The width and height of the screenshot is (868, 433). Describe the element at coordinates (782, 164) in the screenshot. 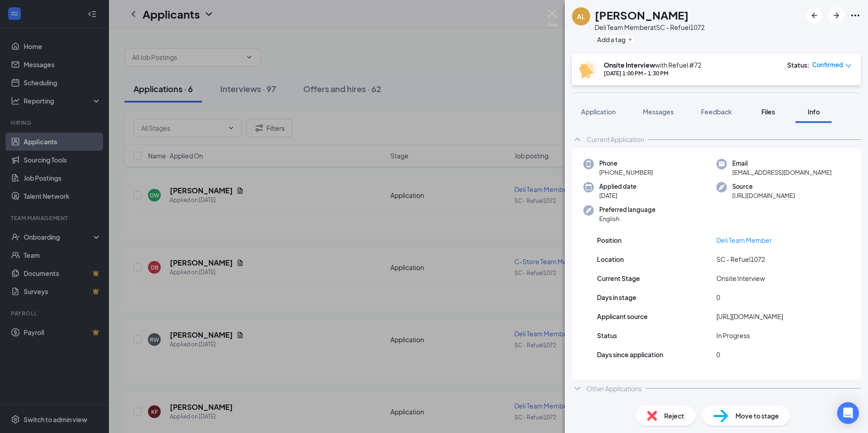

I see `span: Email` at that location.